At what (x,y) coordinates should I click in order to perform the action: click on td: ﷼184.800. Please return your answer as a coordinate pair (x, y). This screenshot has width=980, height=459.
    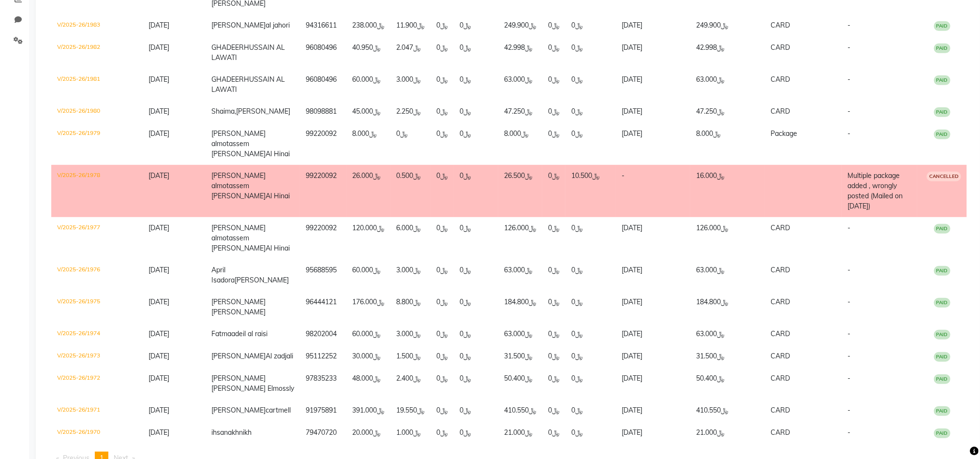
    Looking at the image, I should click on (520, 307).